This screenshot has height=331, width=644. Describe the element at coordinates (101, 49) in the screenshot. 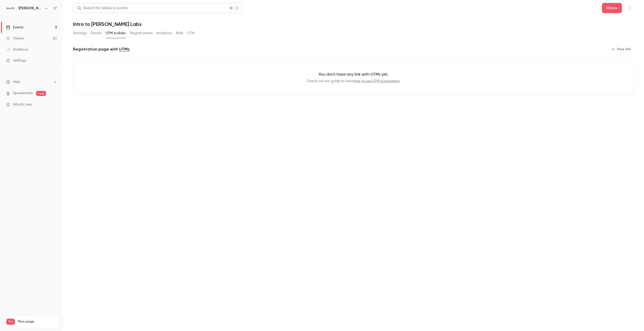

I see `p: Registration page with` at that location.